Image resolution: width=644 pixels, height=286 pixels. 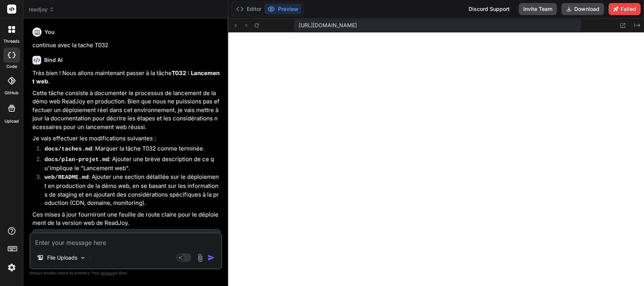 I want to click on li: : Ajouter une section détaillée sur le déploiement en production de la démo web, en se basant sur..., so click(x=129, y=190).